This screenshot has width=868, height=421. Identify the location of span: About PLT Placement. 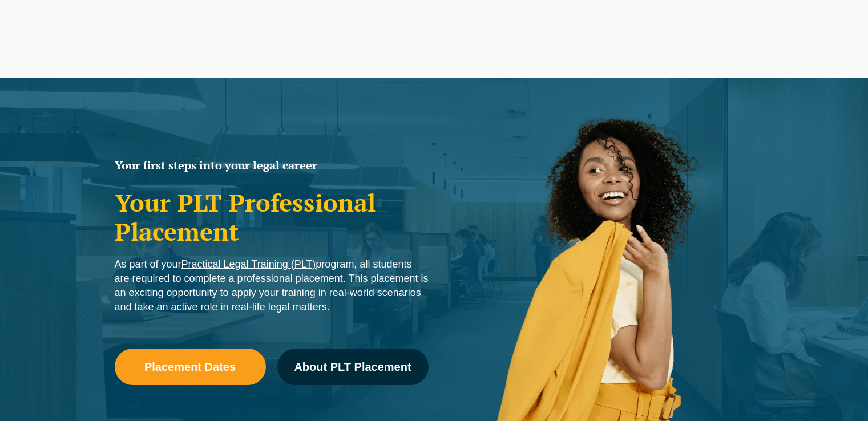
(352, 367).